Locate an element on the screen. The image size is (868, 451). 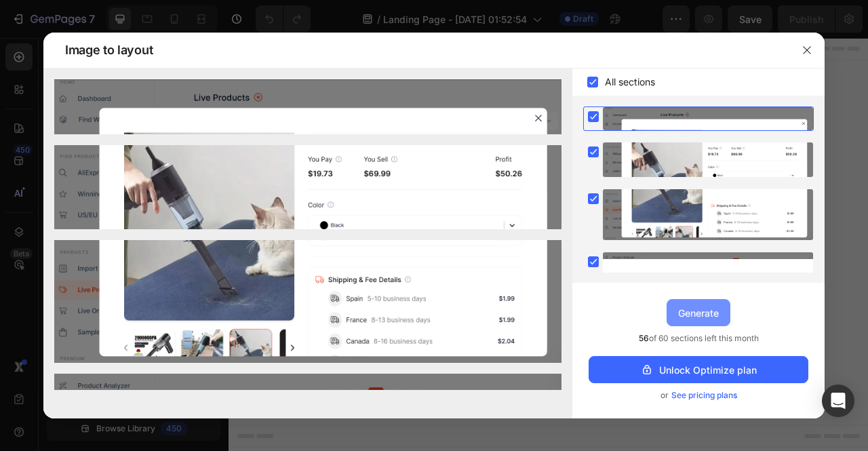
span: Image to layout is located at coordinates (108, 50).